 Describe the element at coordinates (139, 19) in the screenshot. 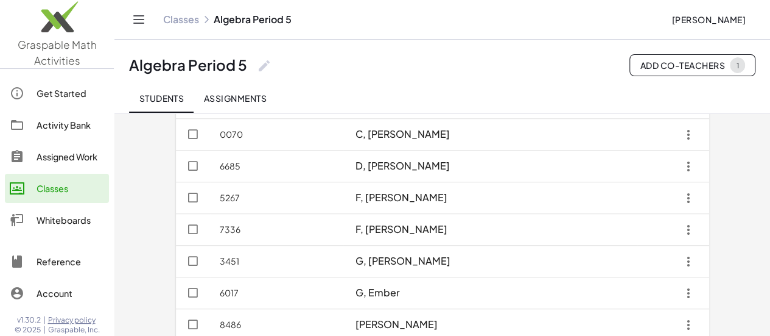

I see `button: Toggle navigation` at that location.